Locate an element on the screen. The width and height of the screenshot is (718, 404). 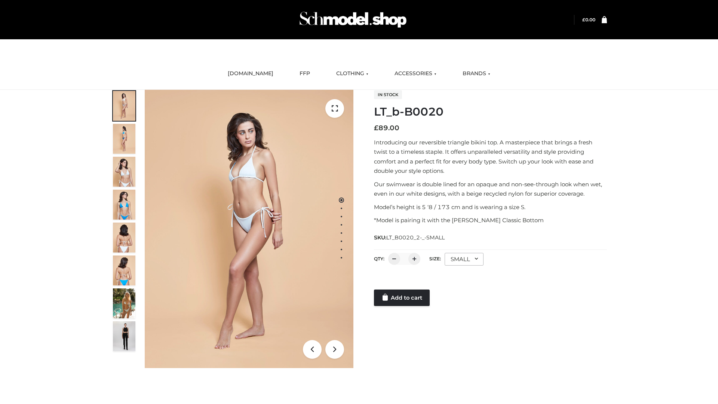
span: LT_B0020_2-_-SMALL is located at coordinates (415, 237).